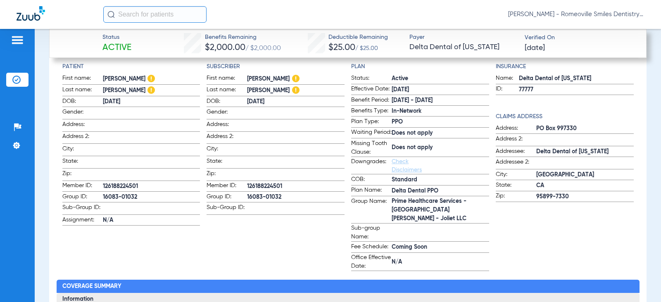 The image size is (661, 302). What do you see at coordinates (440, 122) in the screenshot?
I see `span: PPO` at bounding box center [440, 122].